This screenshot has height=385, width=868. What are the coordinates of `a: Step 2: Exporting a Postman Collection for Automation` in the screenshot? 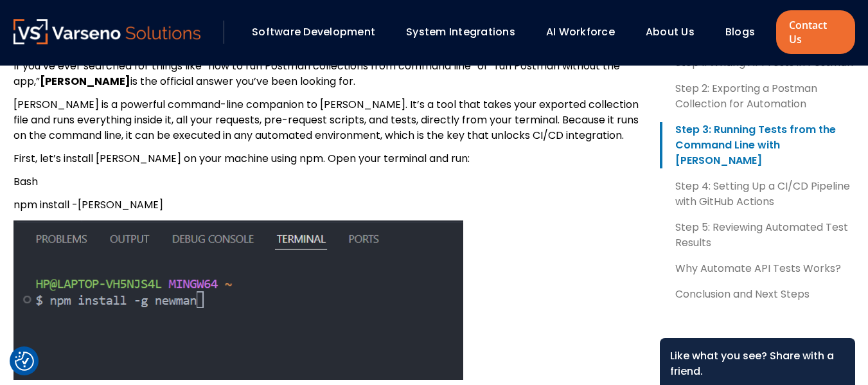 It's located at (757, 96).